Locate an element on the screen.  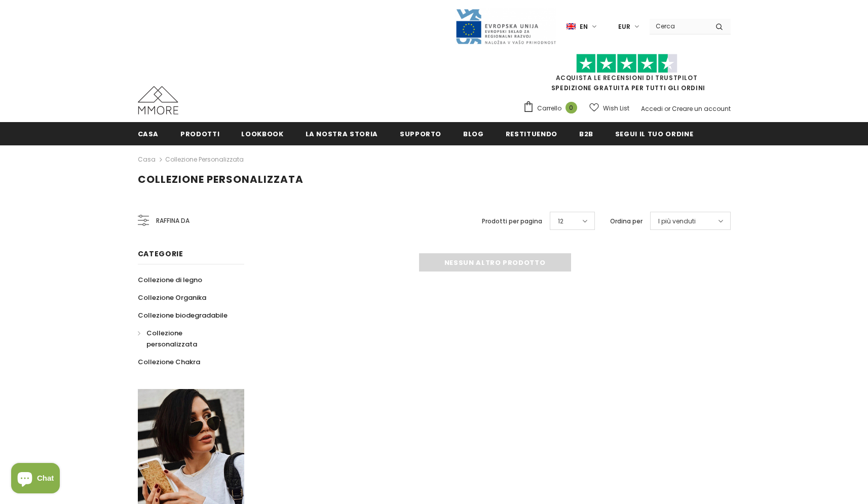
span: Casa is located at coordinates (148, 133).